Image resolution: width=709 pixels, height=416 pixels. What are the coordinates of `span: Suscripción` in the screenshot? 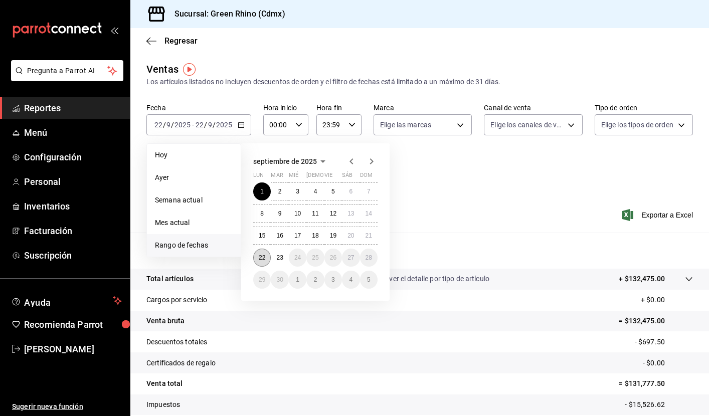 It's located at (73, 255).